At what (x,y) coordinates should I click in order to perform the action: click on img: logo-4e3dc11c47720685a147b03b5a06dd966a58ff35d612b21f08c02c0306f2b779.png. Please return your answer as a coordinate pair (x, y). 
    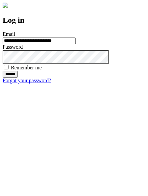
    Looking at the image, I should click on (5, 5).